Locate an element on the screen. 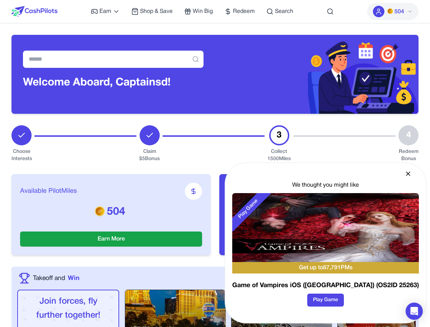  a: Shop & Save is located at coordinates (152, 11).